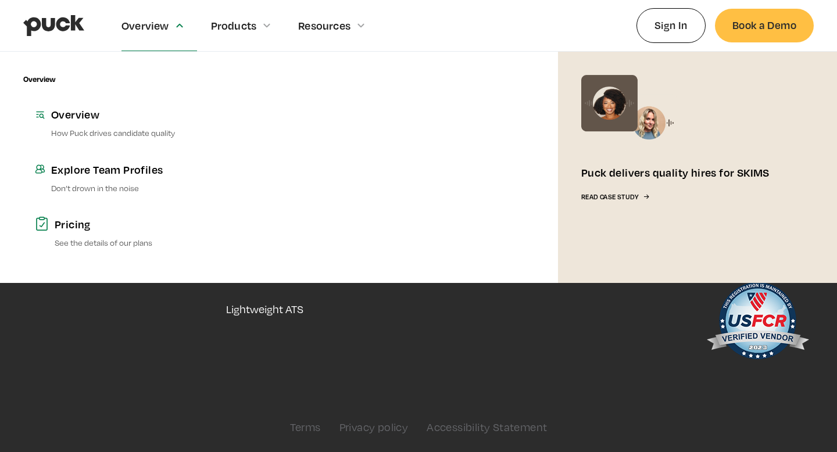 The image size is (837, 452). Describe the element at coordinates (161, 224) in the screenshot. I see `div: Pricing` at that location.